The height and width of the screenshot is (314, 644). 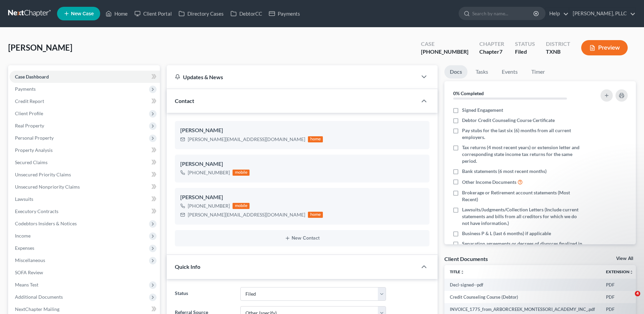 I want to click on span: Property Analysis, so click(x=34, y=150).